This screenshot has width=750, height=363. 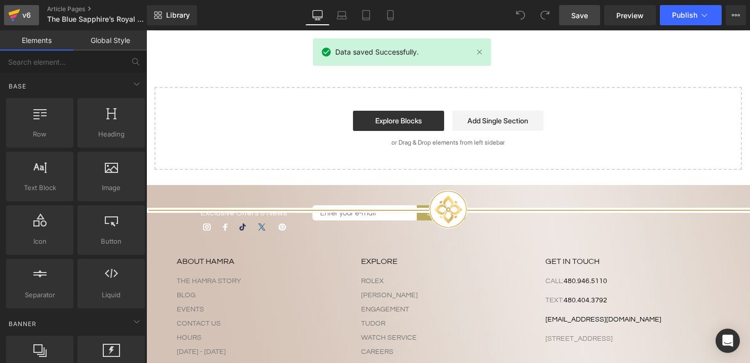 I want to click on span: Image, so click(x=111, y=188).